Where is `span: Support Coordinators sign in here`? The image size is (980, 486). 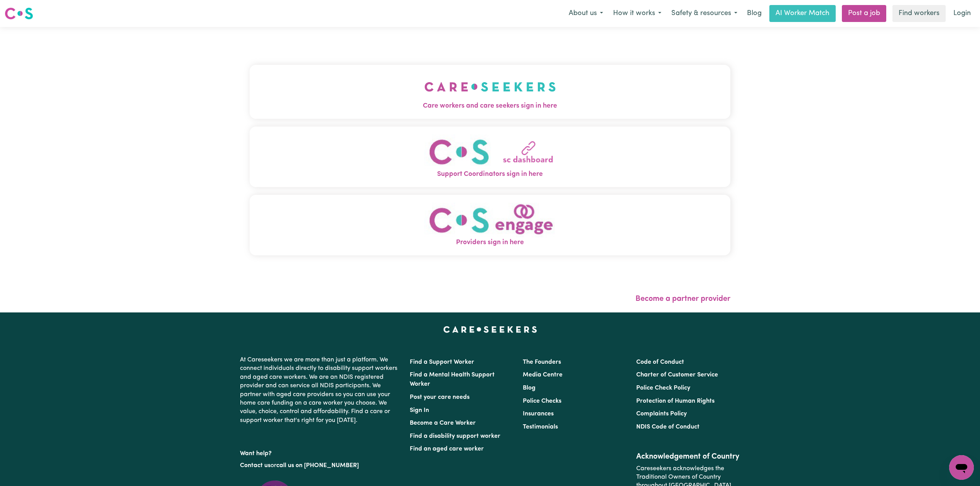
span: Support Coordinators sign in here is located at coordinates (490, 174).